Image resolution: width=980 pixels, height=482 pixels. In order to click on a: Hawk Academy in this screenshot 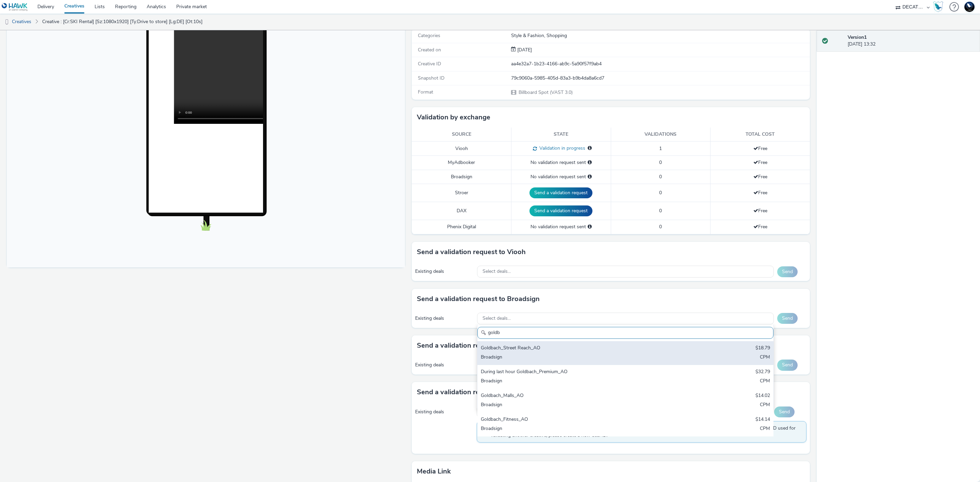, I will do `click(940, 7)`.